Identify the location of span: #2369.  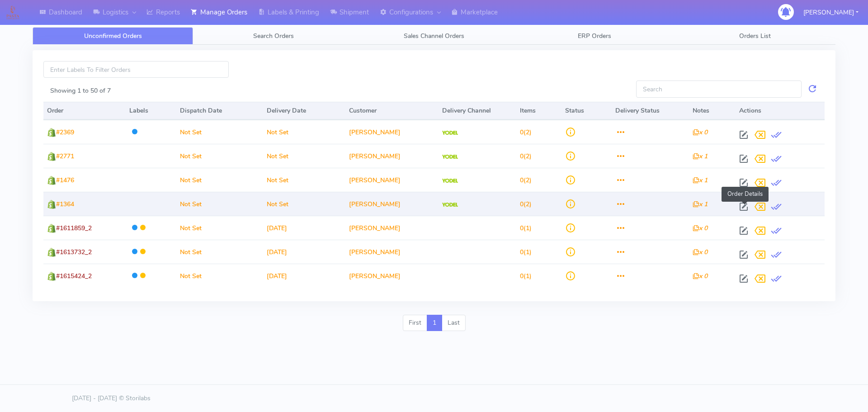
(65, 132).